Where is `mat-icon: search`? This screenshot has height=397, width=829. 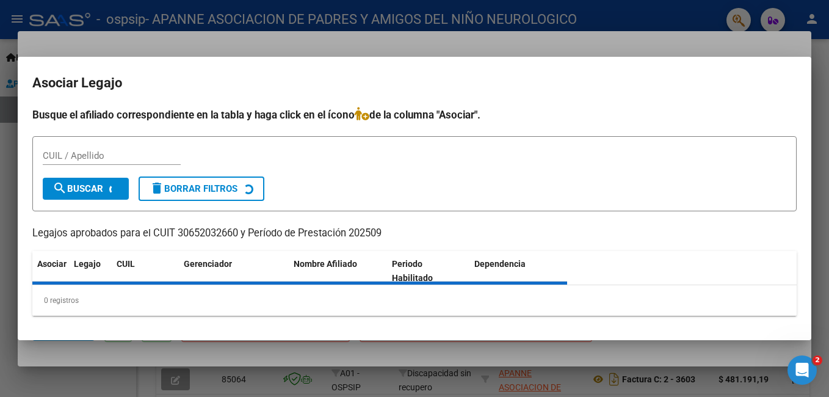
mat-icon: search is located at coordinates (60, 188).